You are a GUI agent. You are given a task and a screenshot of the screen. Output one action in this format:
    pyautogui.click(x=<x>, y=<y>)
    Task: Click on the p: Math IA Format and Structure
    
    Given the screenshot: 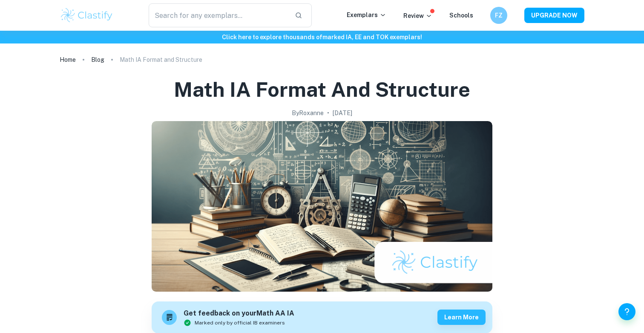 What is the action you would take?
    pyautogui.click(x=161, y=60)
    